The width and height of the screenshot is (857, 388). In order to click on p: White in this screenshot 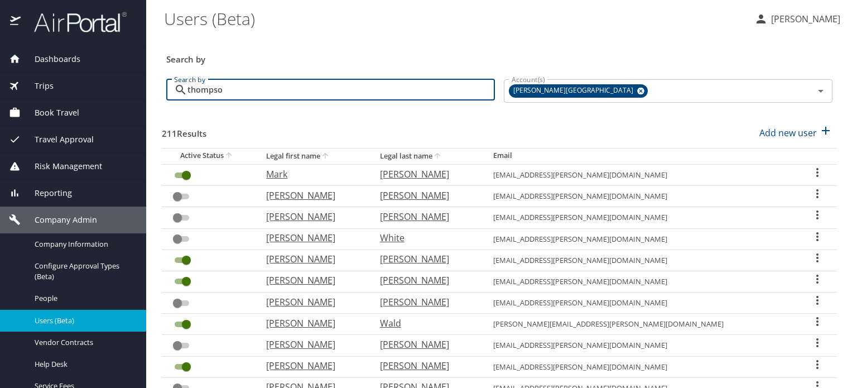, I will do `click(426, 238)`.